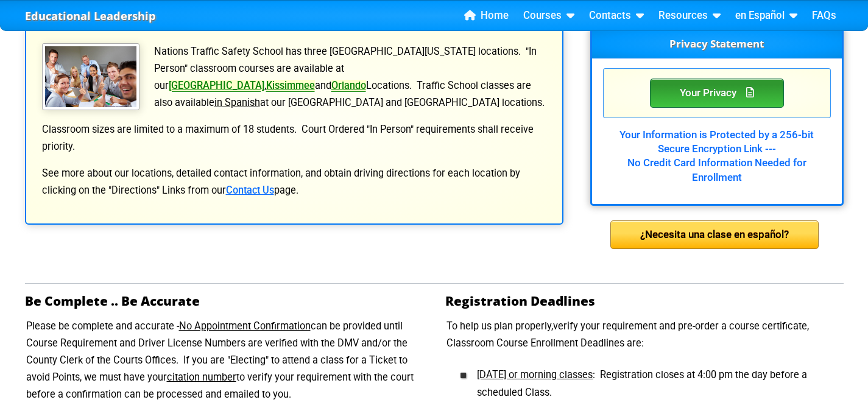  I want to click on a: FAQs, so click(825, 16).